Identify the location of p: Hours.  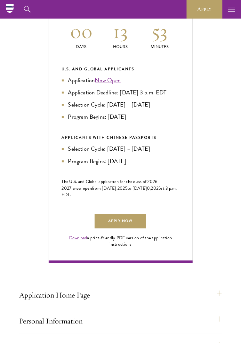
(120, 47).